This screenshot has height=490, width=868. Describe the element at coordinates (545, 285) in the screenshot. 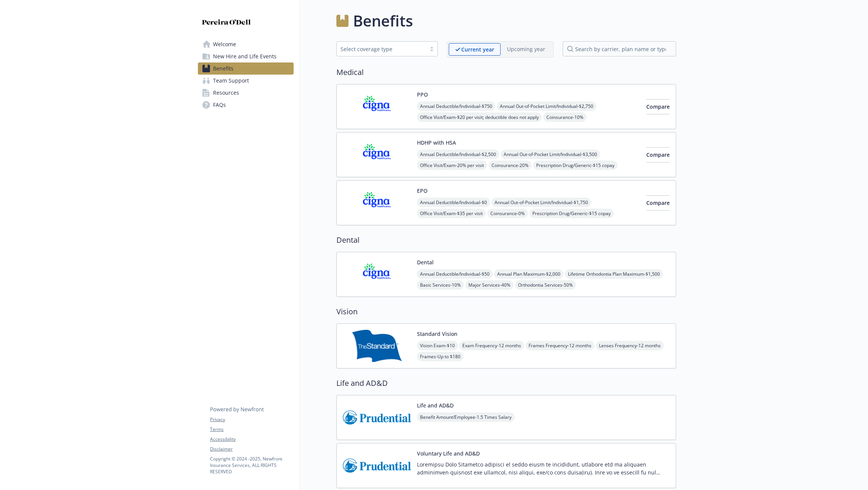

I see `span: Orthodontia Services - 50%` at that location.